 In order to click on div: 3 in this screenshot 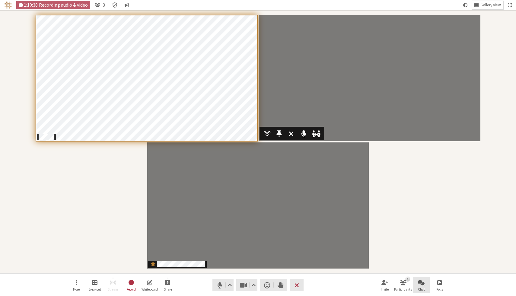, I will do `click(407, 279)`.